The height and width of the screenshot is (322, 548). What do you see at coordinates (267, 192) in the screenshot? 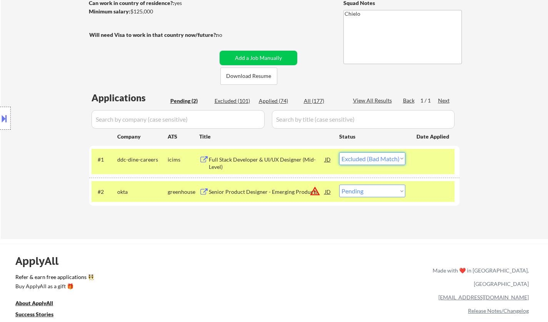
I see `div: Senior Product Designer - Emerging Products` at bounding box center [267, 192].